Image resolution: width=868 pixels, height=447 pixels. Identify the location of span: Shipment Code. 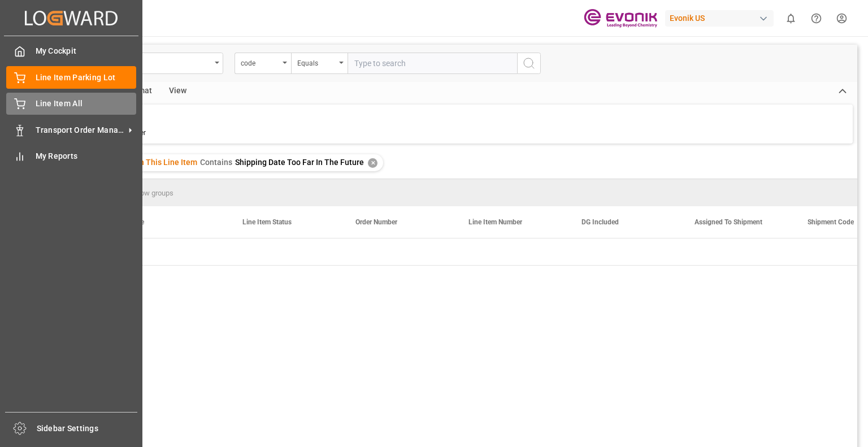
(830, 222).